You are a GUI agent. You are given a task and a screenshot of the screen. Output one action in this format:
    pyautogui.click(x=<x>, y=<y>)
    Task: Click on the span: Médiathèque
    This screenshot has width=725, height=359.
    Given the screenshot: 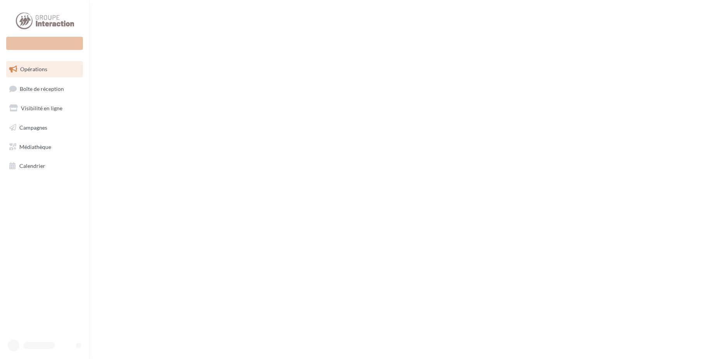 What is the action you would take?
    pyautogui.click(x=35, y=146)
    